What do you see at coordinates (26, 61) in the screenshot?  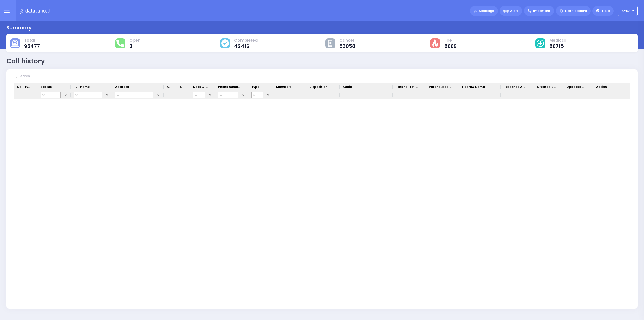 I see `div: Call history` at bounding box center [26, 61].